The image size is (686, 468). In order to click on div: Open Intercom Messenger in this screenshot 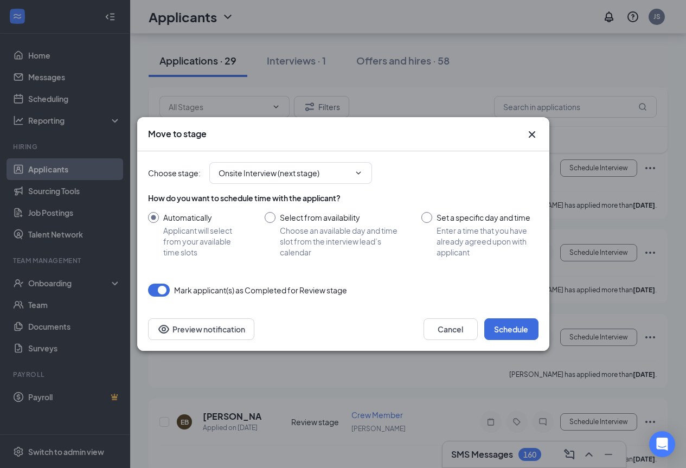, I will do `click(662, 444)`.